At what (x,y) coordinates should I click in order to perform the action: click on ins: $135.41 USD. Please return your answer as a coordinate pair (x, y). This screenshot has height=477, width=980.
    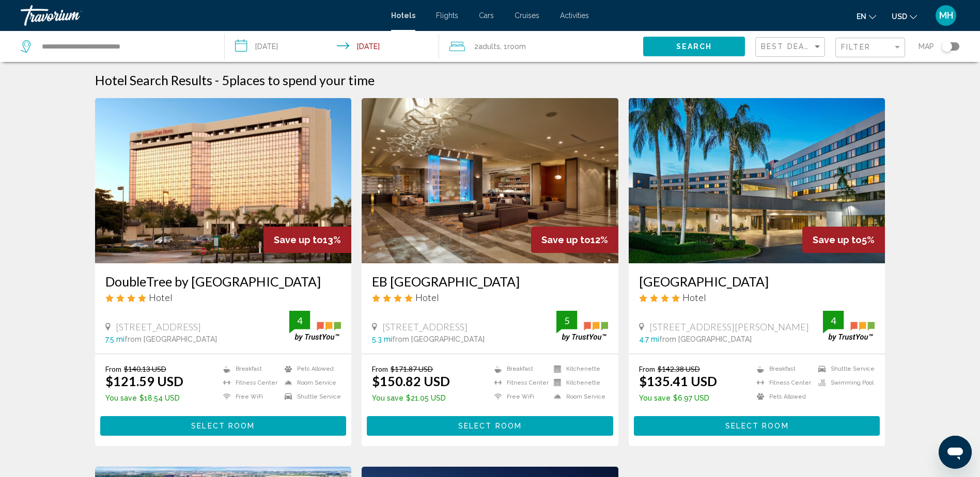
    Looking at the image, I should click on (677, 381).